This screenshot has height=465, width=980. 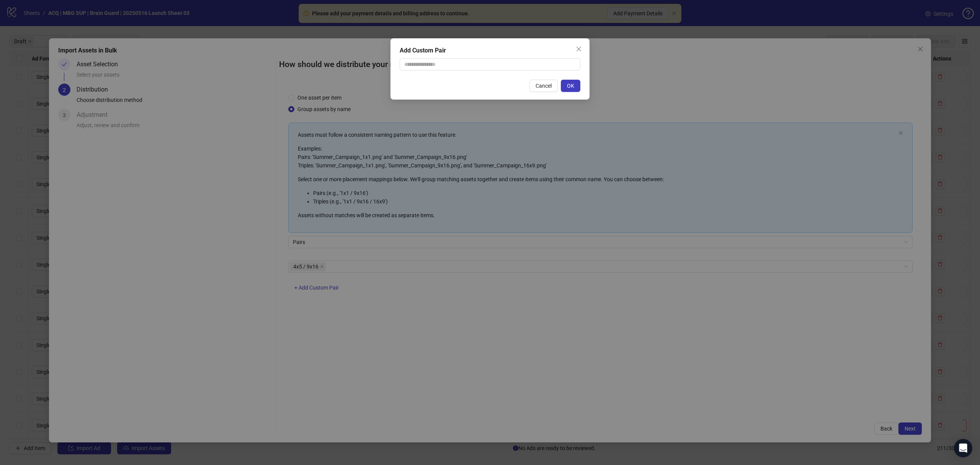 What do you see at coordinates (579, 49) in the screenshot?
I see `button: Close` at bounding box center [579, 49].